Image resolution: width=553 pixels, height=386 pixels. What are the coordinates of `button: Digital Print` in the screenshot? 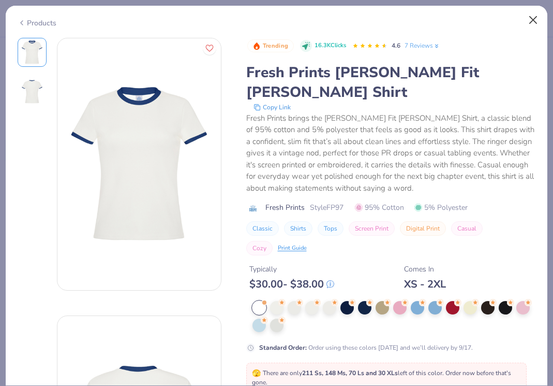 It's located at (423, 228).